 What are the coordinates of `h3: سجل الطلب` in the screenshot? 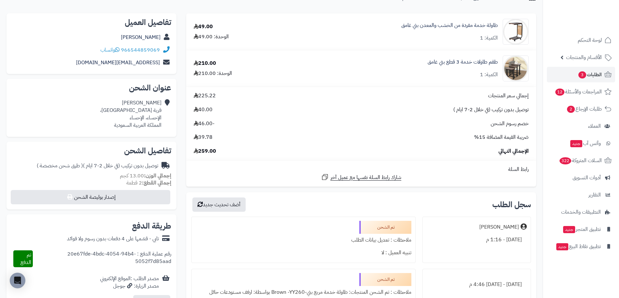 It's located at (511, 205).